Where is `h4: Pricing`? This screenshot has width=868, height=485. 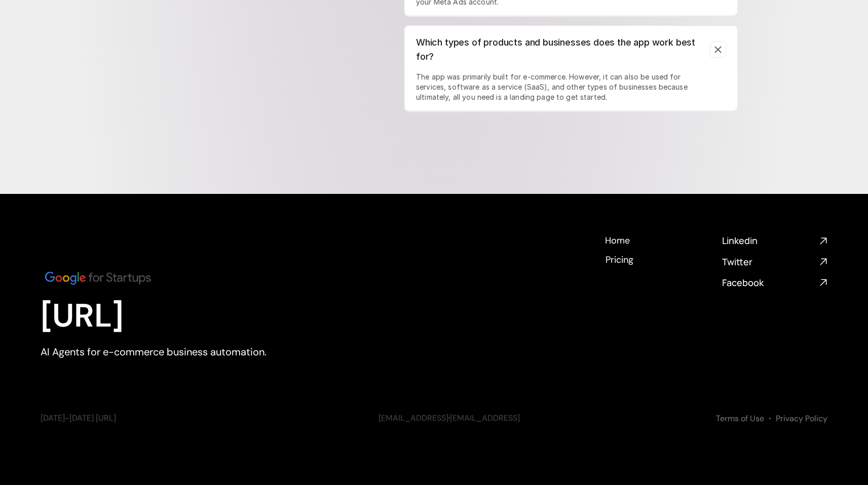 h4: Pricing is located at coordinates (619, 259).